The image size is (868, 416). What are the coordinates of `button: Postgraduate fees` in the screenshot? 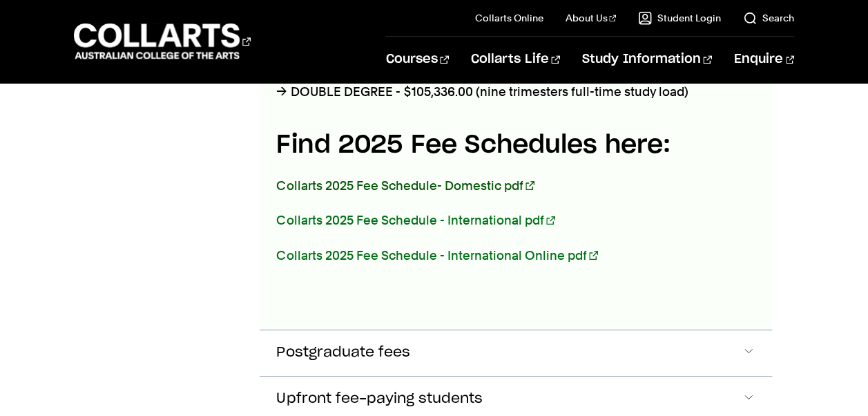 It's located at (516, 353).